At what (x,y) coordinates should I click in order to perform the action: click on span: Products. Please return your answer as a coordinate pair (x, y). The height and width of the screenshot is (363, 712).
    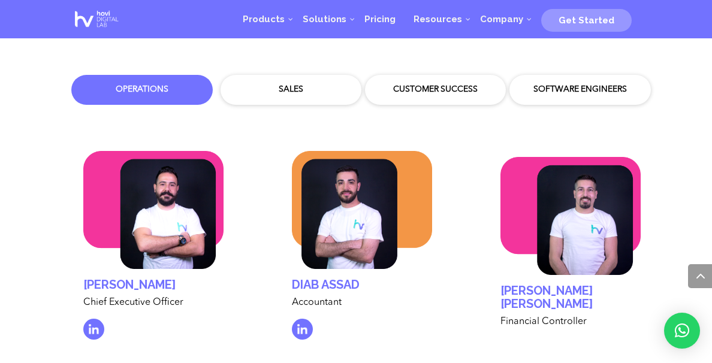
    Looking at the image, I should click on (264, 19).